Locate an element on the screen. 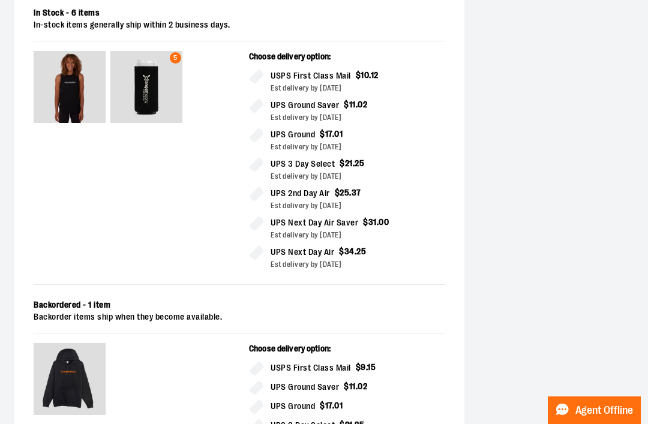 The width and height of the screenshot is (648, 424). span: Agent Offline is located at coordinates (604, 410).